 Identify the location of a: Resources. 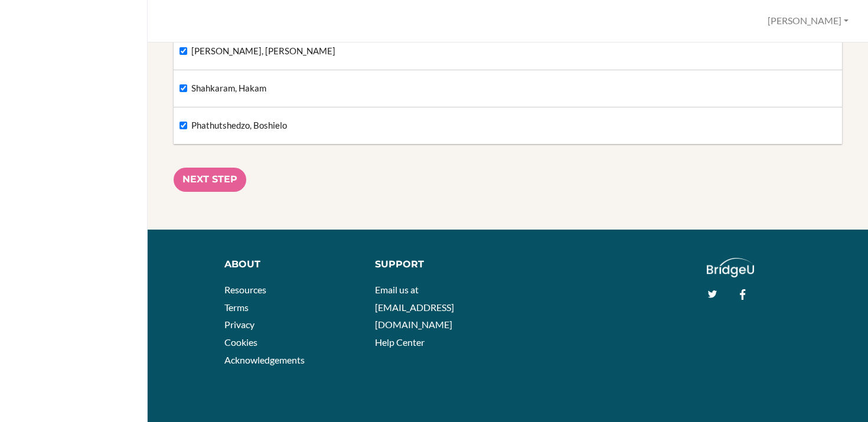
(245, 290).